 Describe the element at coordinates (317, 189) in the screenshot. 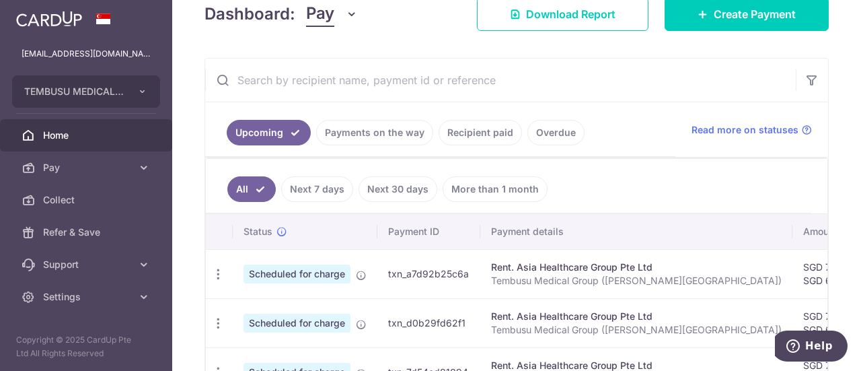

I see `a: Next 7 days` at that location.